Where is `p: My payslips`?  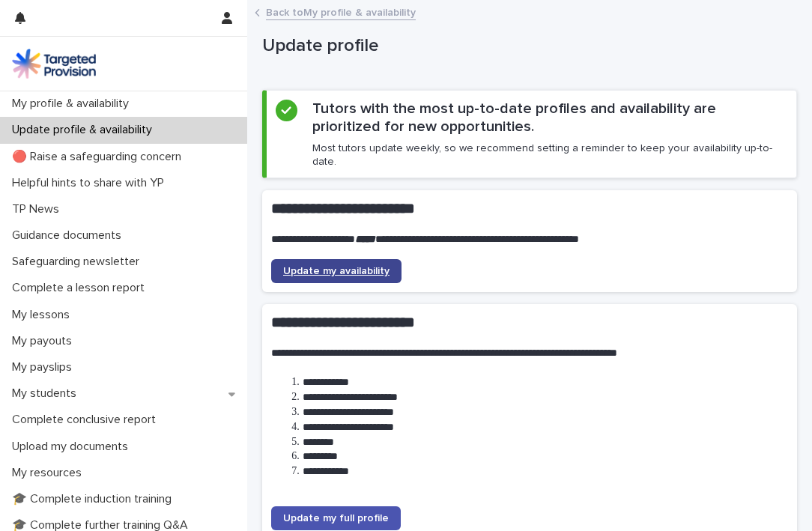
p: My payslips is located at coordinates (45, 367).